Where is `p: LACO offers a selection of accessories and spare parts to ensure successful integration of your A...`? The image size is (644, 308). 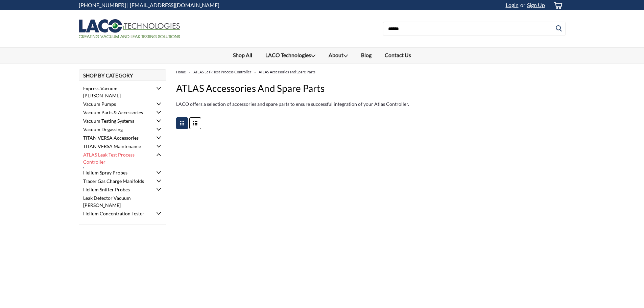 p: LACO offers a selection of accessories and spare parts to ensure successful integration of your A... is located at coordinates (370, 104).